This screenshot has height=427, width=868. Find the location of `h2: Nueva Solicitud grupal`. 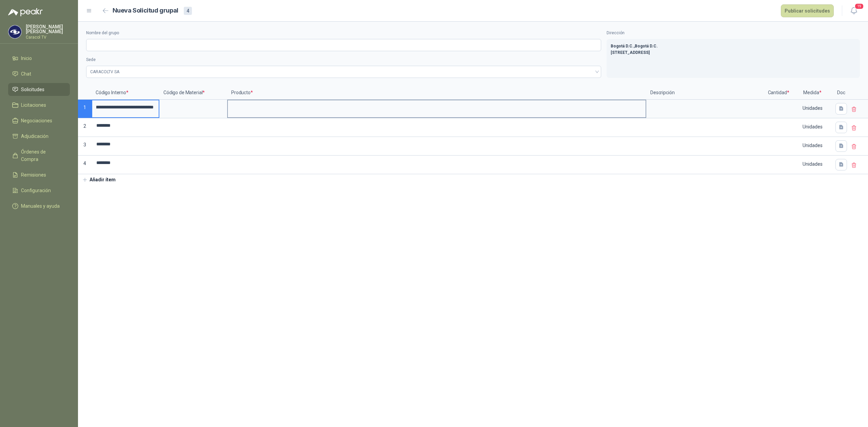

h2: Nueva Solicitud grupal is located at coordinates (146, 10).